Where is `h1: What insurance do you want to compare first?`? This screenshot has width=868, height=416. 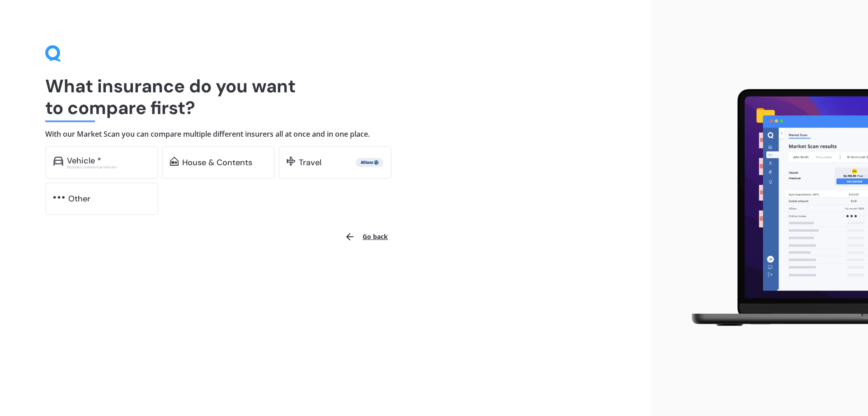
h1: What insurance do you want to compare first? is located at coordinates (326, 97).